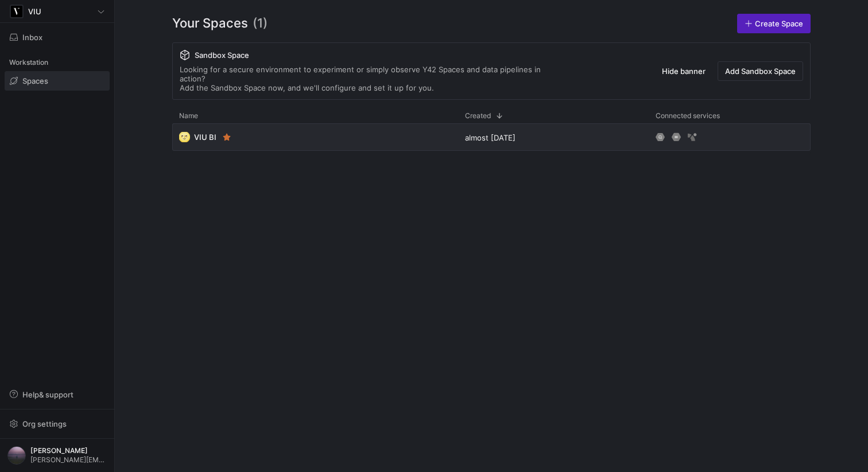  What do you see at coordinates (210, 23) in the screenshot?
I see `span: Your Spaces` at bounding box center [210, 23].